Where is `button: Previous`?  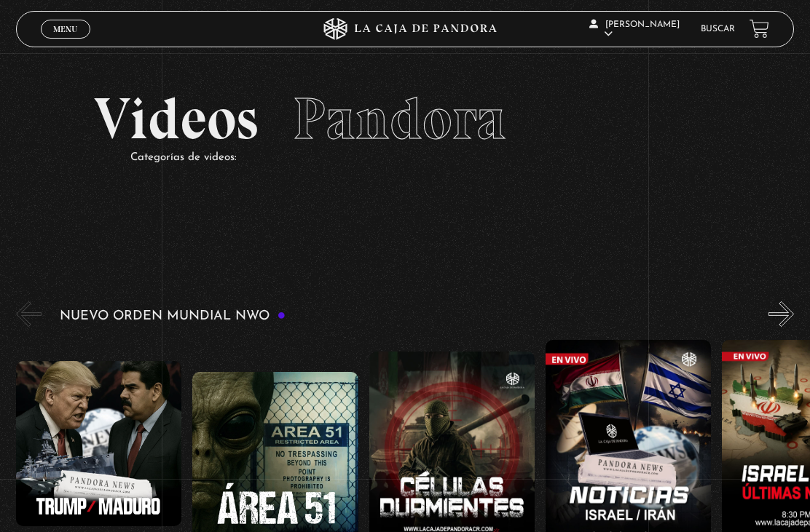 button: Previous is located at coordinates (28, 314).